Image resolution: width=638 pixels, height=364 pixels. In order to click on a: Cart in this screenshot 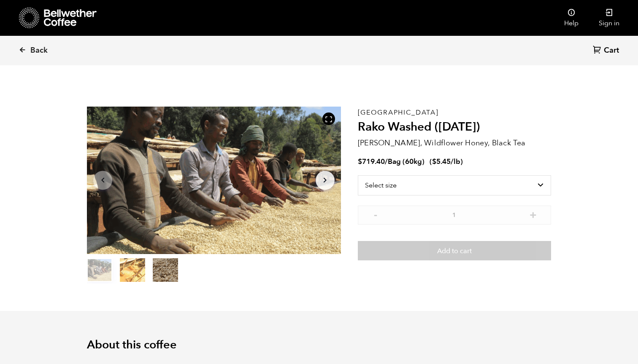, I will do `click(606, 50)`.